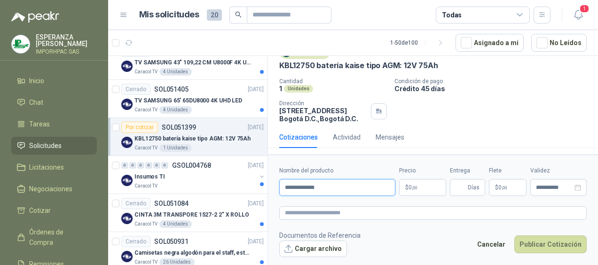  I want to click on button: No Leídos, so click(559, 43).